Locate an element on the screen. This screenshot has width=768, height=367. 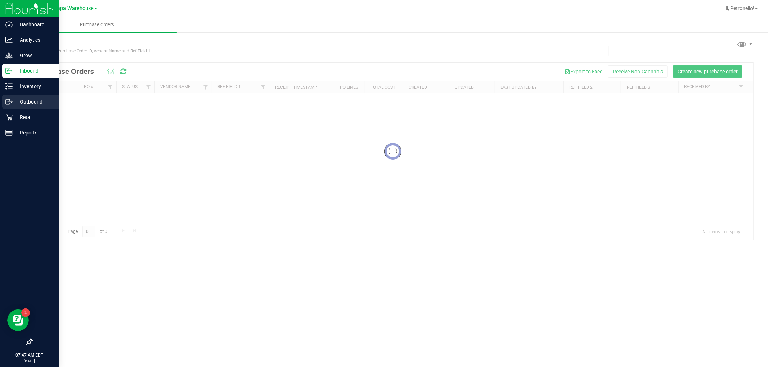
inline-svg: Inbound is located at coordinates (9, 71).